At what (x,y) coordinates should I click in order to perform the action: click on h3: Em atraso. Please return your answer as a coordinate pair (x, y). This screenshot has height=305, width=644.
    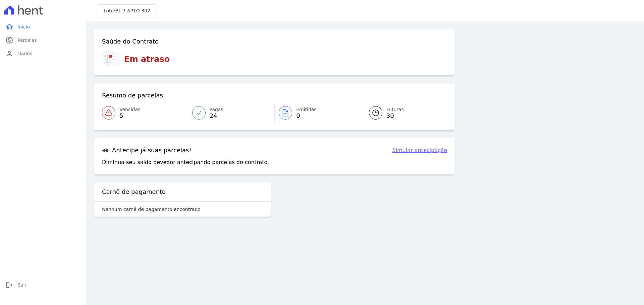
    Looking at the image, I should click on (147, 59).